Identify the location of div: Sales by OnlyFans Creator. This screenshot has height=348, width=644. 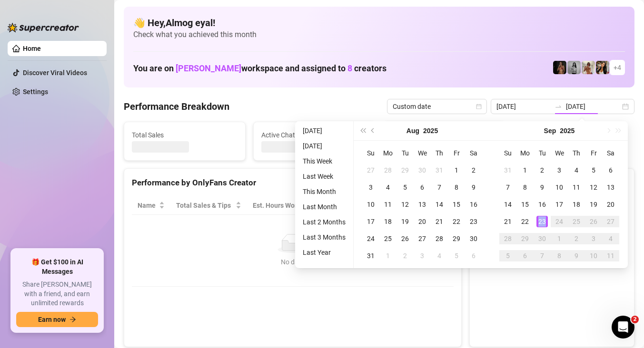
(551, 182).